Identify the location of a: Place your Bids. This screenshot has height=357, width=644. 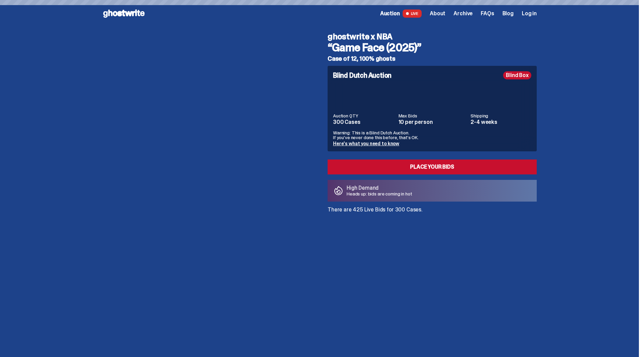
(432, 167).